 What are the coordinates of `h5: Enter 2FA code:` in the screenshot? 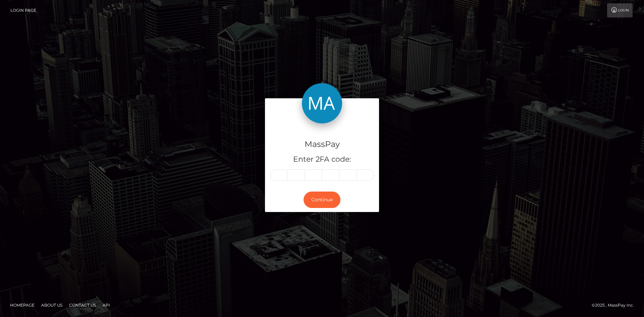 It's located at (322, 159).